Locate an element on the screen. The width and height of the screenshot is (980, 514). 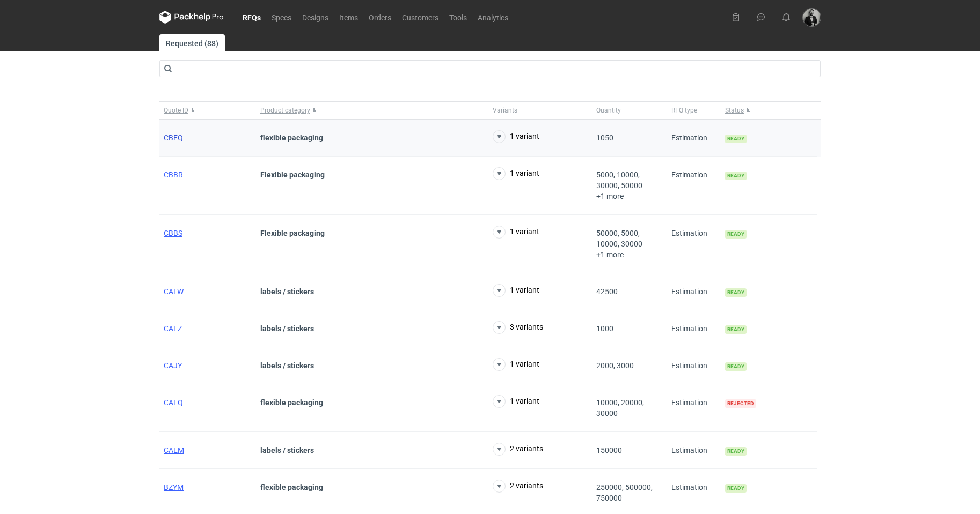
a: CALZ is located at coordinates (173, 329).